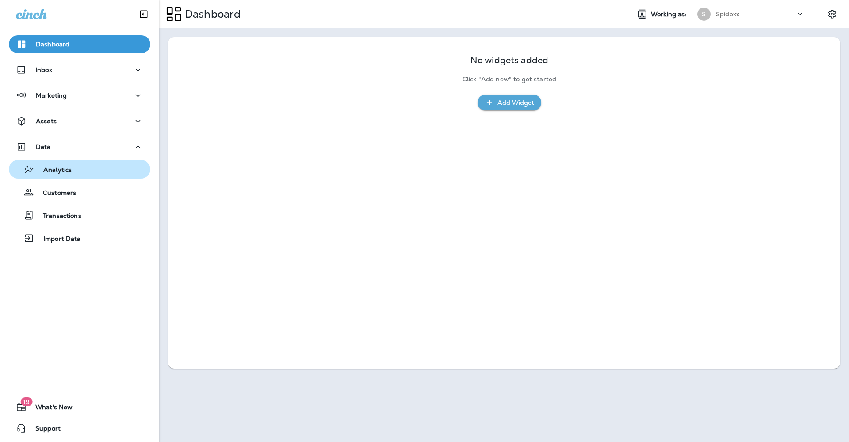 This screenshot has width=849, height=442. What do you see at coordinates (516, 103) in the screenshot?
I see `div: Add Widget` at bounding box center [516, 103].